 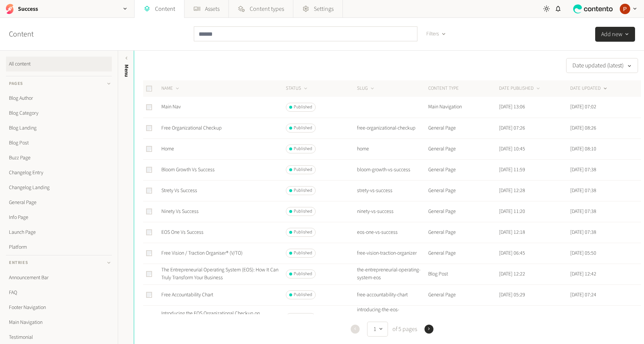 I want to click on a: The Entrepreneurial Operating System (EOS): How It Can Truly Transform Your Business, so click(x=220, y=274).